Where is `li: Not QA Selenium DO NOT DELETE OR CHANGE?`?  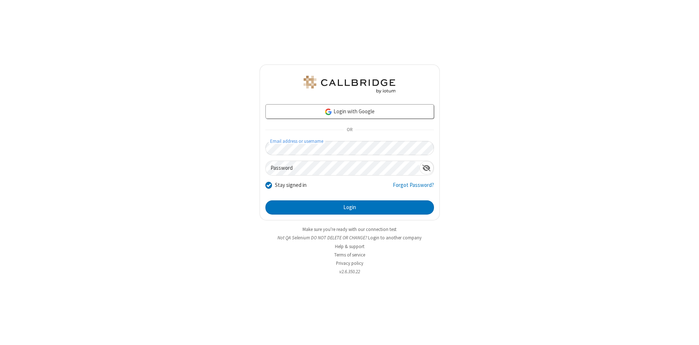
li: Not QA Selenium DO NOT DELETE OR CHANGE? is located at coordinates (350, 238).